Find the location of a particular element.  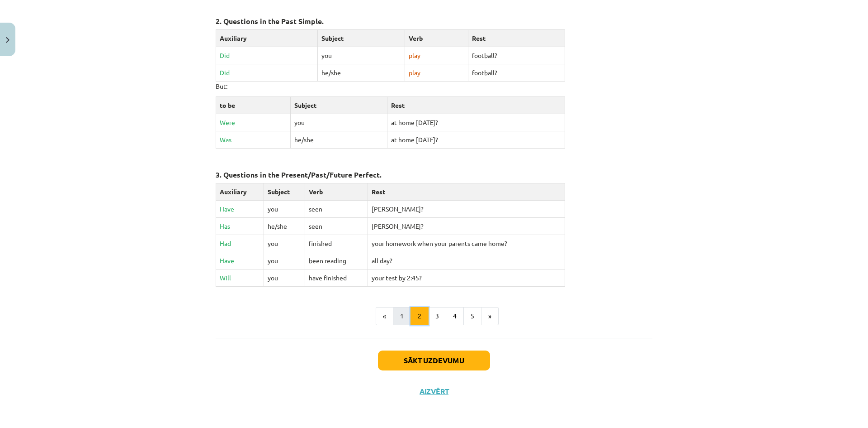

nav: Page navigation example is located at coordinates (434, 316).